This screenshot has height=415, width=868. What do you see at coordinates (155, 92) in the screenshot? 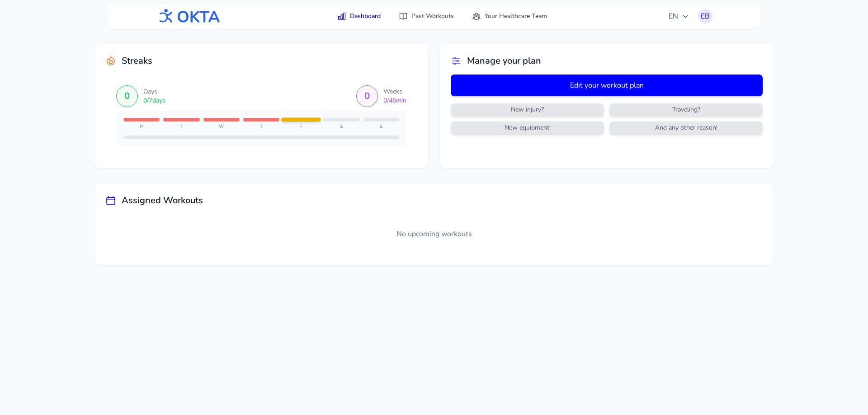
I see `div: Days` at bounding box center [155, 92].